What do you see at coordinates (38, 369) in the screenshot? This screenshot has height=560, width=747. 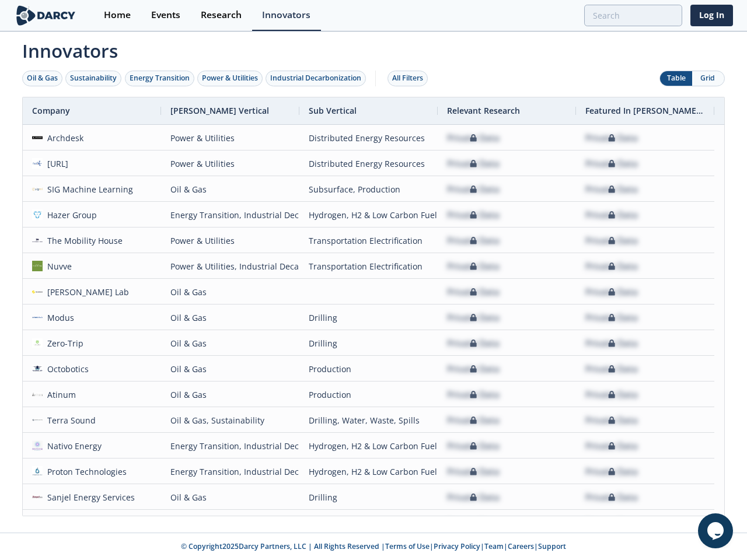 I see `img: 1947e124-eb77-42f3-86b6-0e38c15c803b` at bounding box center [38, 369].